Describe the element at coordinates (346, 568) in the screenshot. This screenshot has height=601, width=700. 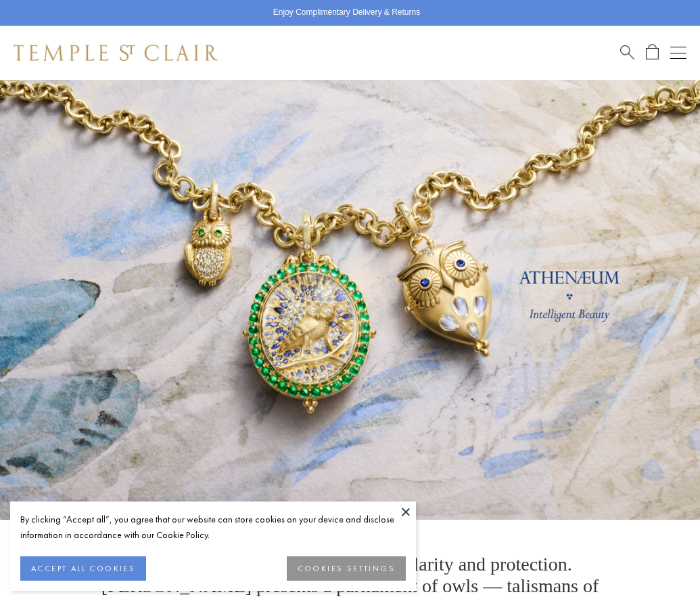
I see `button: COOKIES SETTINGS` at that location.